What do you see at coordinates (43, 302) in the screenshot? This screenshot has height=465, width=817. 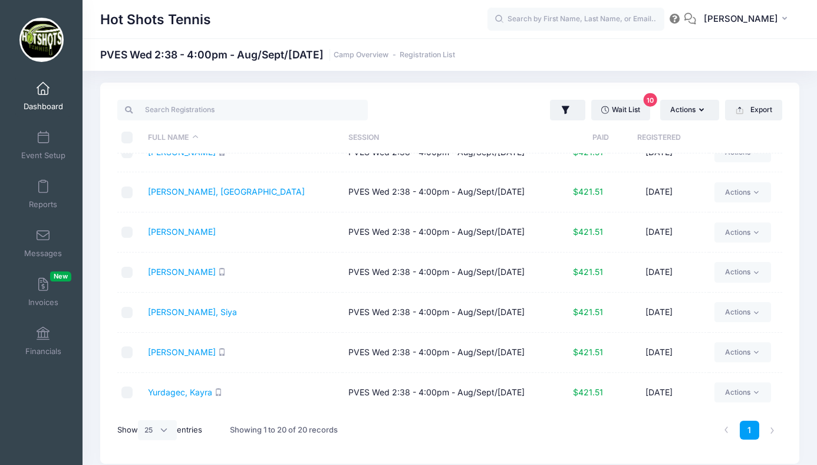 I see `span: Invoices` at bounding box center [43, 302].